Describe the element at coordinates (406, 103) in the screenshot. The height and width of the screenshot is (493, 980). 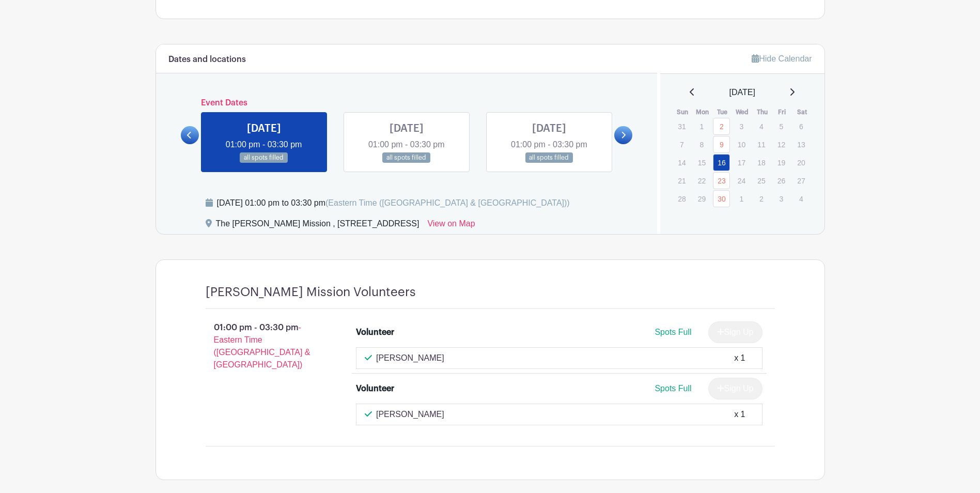
I see `h6: Event Dates` at that location.